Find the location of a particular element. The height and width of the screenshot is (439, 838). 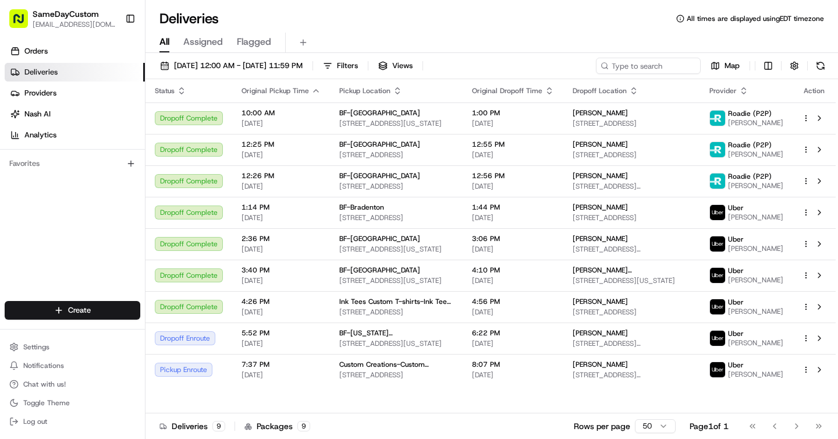

h1: Deliveries is located at coordinates (189, 19).